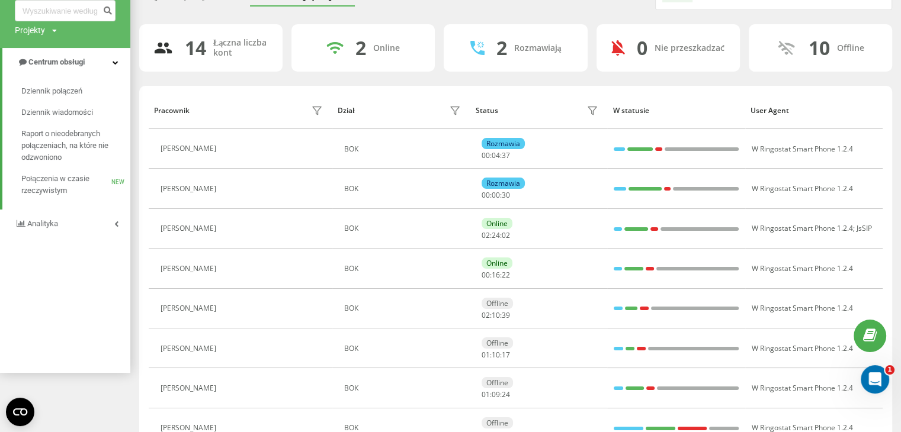 The height and width of the screenshot is (432, 901). I want to click on div: 14, so click(195, 48).